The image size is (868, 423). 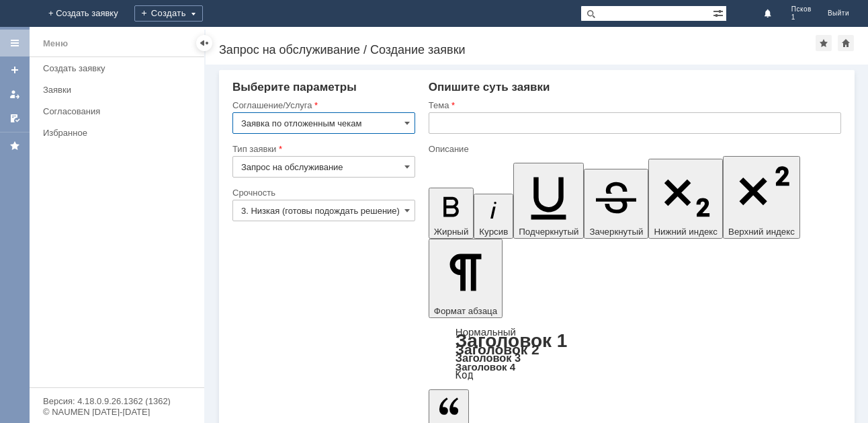 What do you see at coordinates (466, 310) in the screenshot?
I see `span: Формат абзаца` at bounding box center [466, 310].